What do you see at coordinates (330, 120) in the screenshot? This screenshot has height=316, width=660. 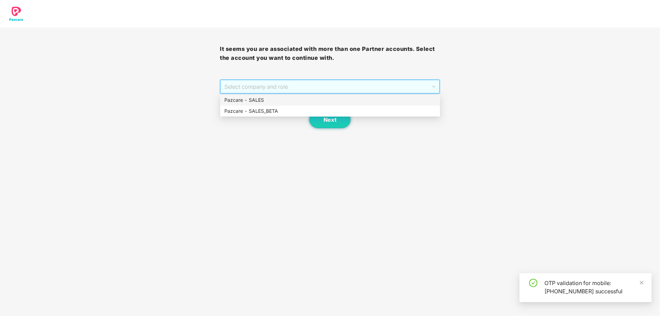 I see `span: Next` at bounding box center [330, 120].